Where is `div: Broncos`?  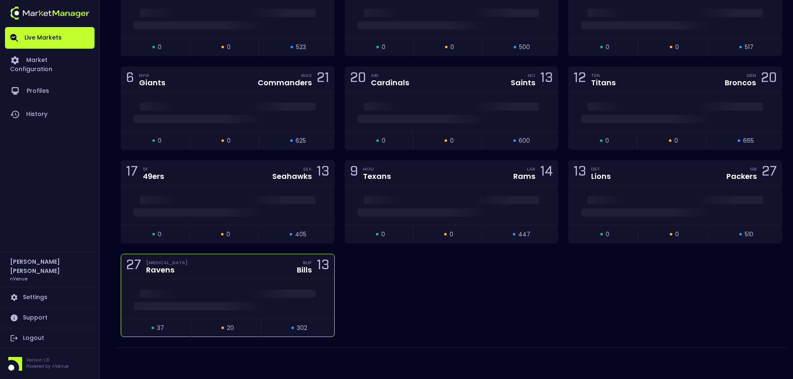 div: Broncos is located at coordinates (740, 83).